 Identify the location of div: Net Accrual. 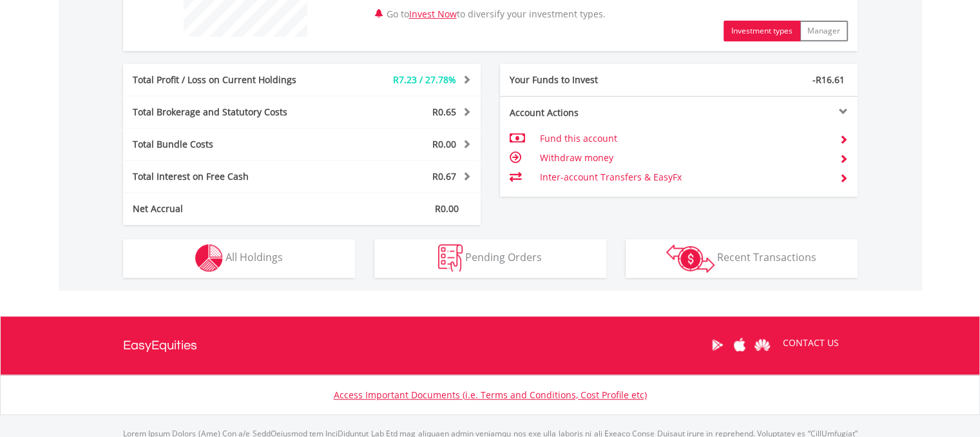
(227, 209).